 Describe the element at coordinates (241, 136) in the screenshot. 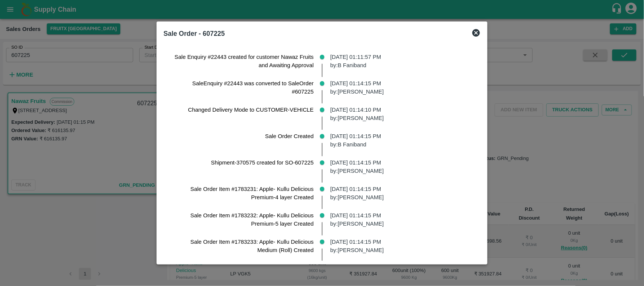

I see `p: Sale Order Created` at that location.